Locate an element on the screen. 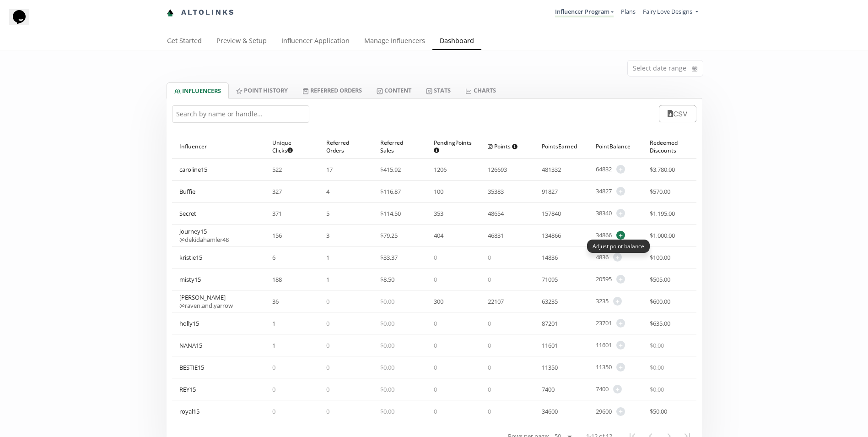 This screenshot has height=437, width=868. a: Influencer Application is located at coordinates (316, 42).